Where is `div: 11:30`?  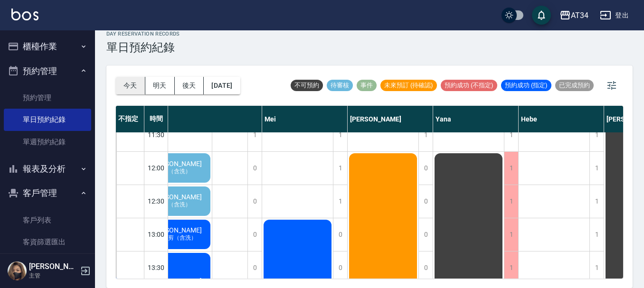
div: 11:30 is located at coordinates (156, 135).